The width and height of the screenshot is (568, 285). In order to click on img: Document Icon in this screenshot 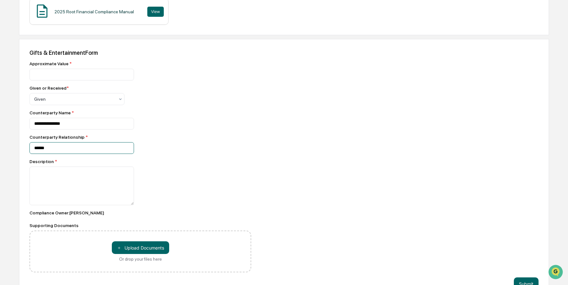, I will do `click(42, 11)`.